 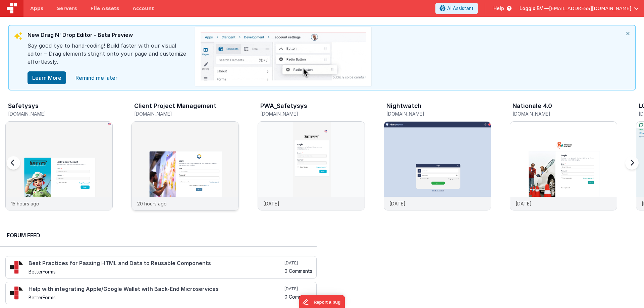 What do you see at coordinates (108, 36) in the screenshot?
I see `div: New Drag N' Drop Editor - Beta Preview` at bounding box center [108, 36].